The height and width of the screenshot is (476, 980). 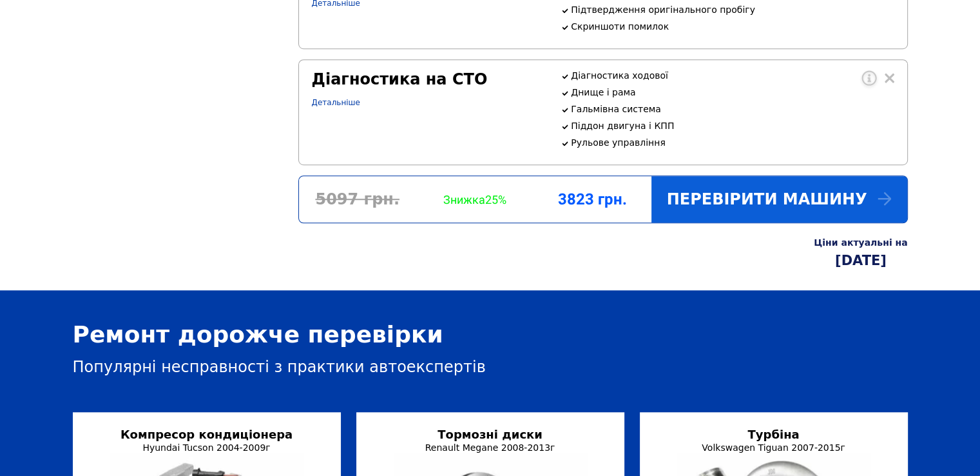 I want to click on div: Діагностика на СТО, so click(x=429, y=80).